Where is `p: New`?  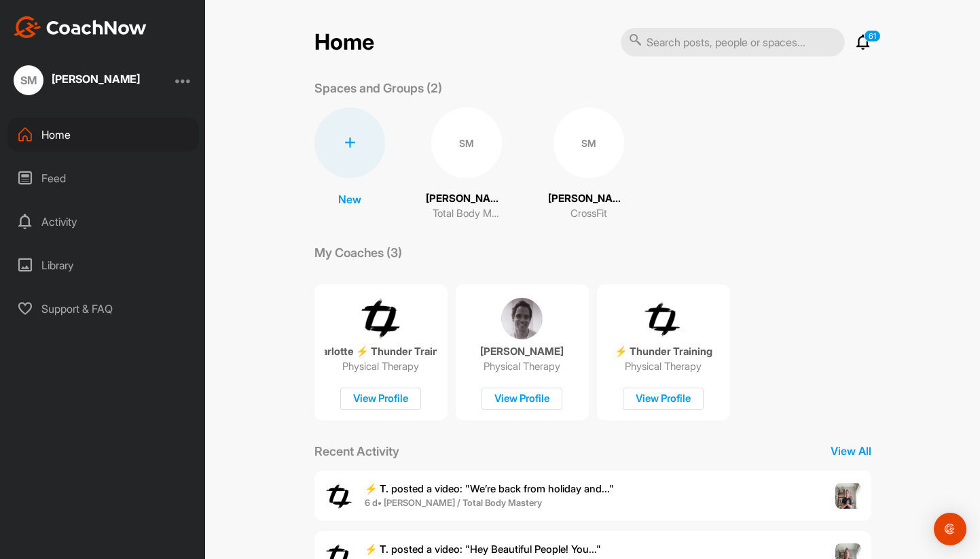 p: New is located at coordinates (350, 199).